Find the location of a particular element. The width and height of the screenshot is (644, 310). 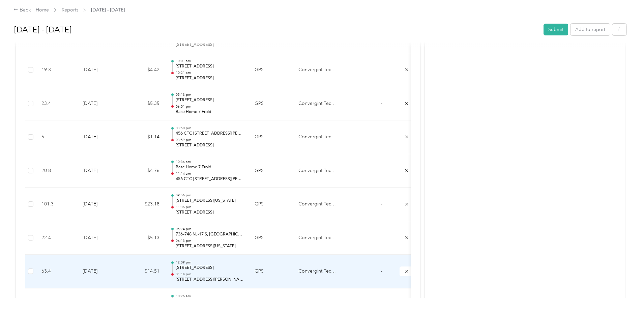

td: 5 is located at coordinates (57, 137).